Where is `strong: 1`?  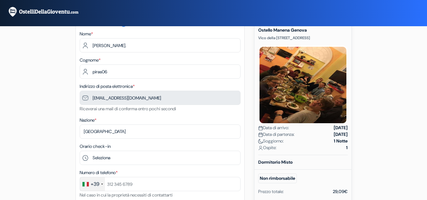 strong: 1 is located at coordinates (347, 148).